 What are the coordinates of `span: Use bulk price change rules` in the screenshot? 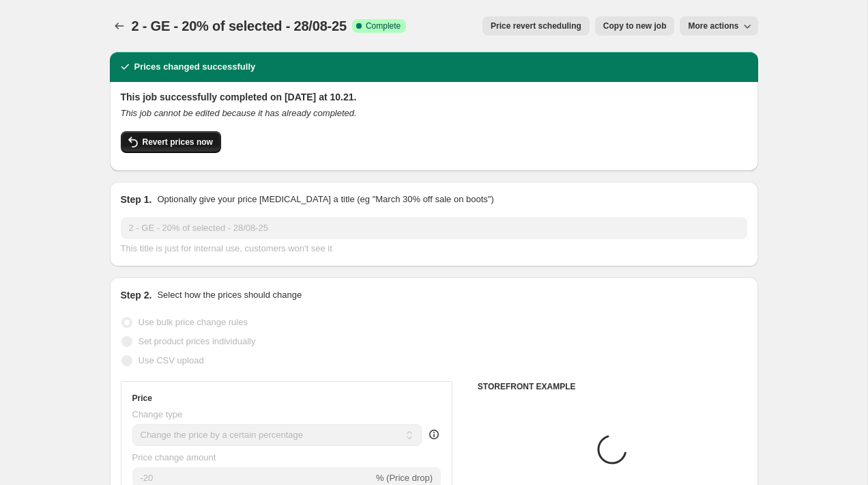 It's located at (193, 322).